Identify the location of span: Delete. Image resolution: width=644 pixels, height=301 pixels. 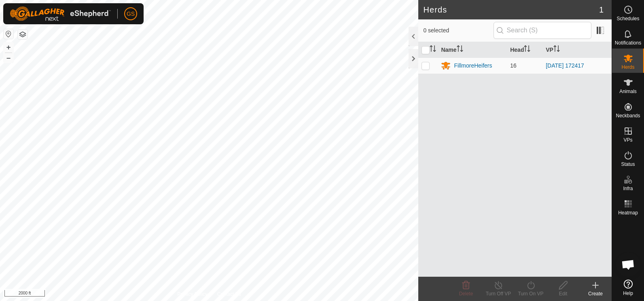
(466, 294).